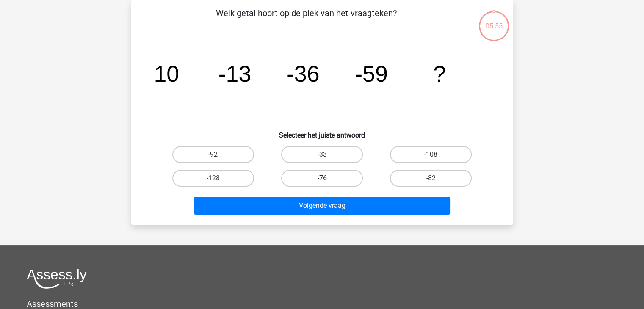  Describe the element at coordinates (494, 21) in the screenshot. I see `div: 05:55` at that location.